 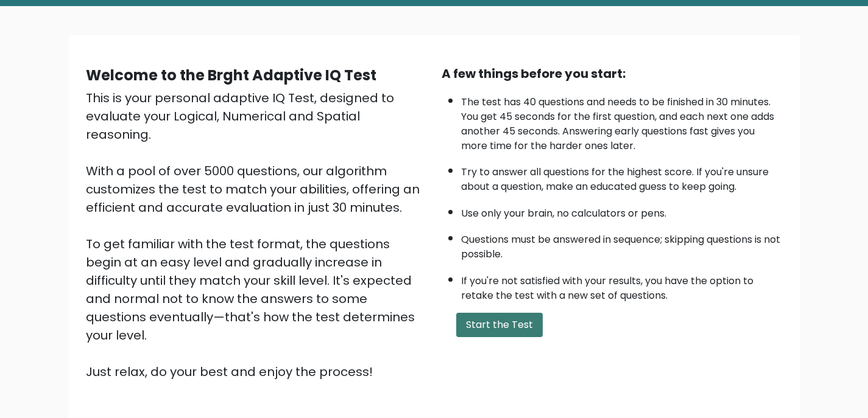 I want to click on li: Questions must be answered in sequence; skipping questions is not possible., so click(x=622, y=244).